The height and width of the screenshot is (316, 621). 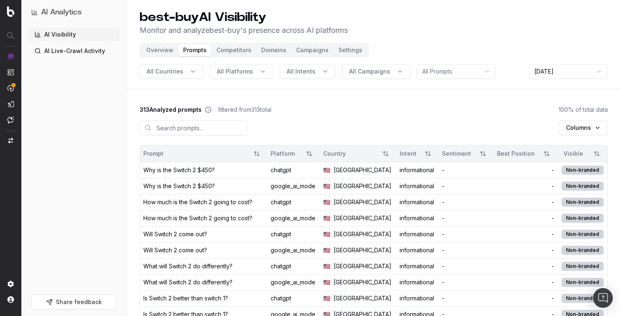 What do you see at coordinates (195, 154) in the screenshot?
I see `div: Prompt` at bounding box center [195, 154].